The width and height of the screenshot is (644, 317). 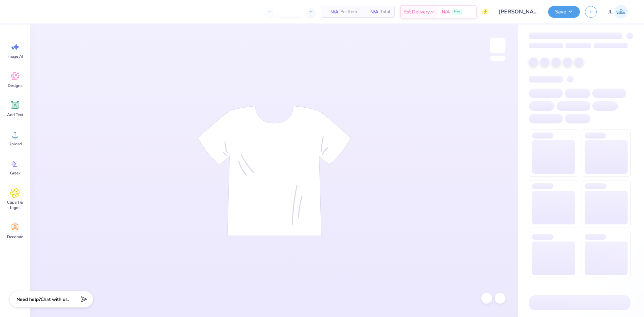 I want to click on span: Decorate, so click(x=15, y=237).